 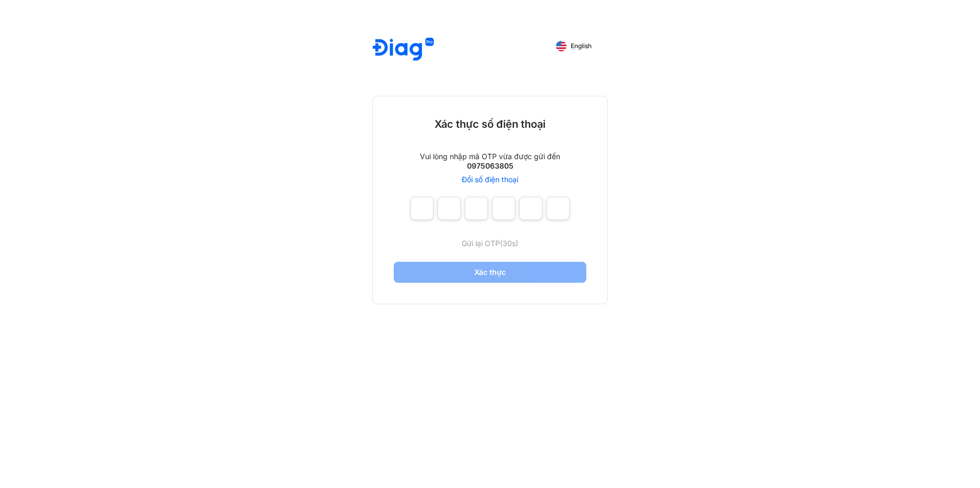 What do you see at coordinates (490, 179) in the screenshot?
I see `a: Đổi số điện thoại` at bounding box center [490, 179].